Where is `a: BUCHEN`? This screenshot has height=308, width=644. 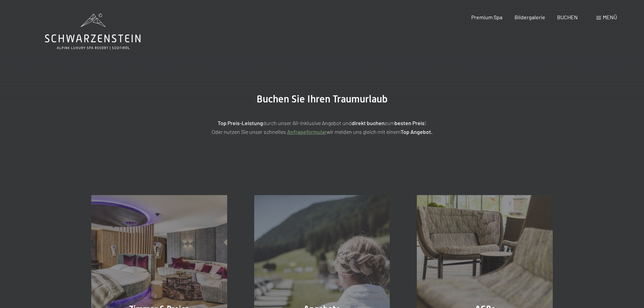 a: BUCHEN is located at coordinates (567, 17).